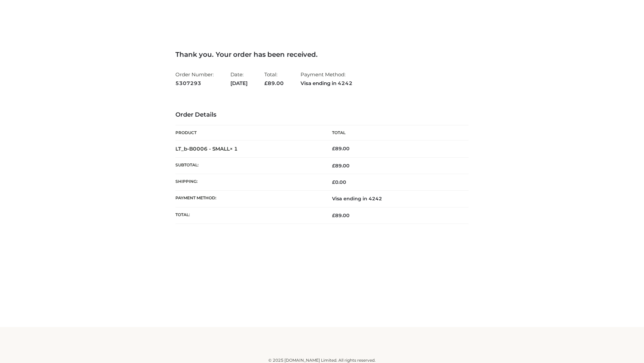  What do you see at coordinates (249, 198) in the screenshot?
I see `th: Payment method:` at bounding box center [249, 198].